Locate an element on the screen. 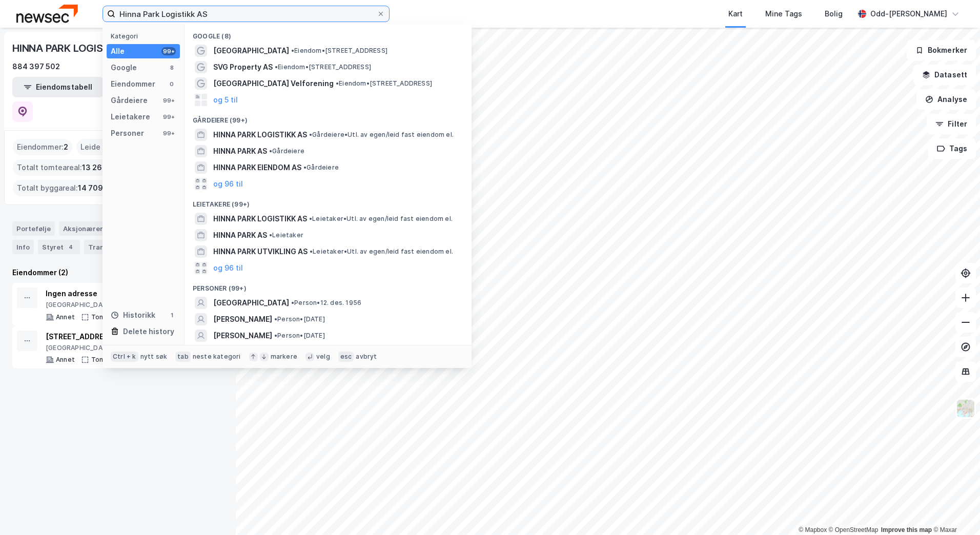  button: og 5 til is located at coordinates (226, 100).